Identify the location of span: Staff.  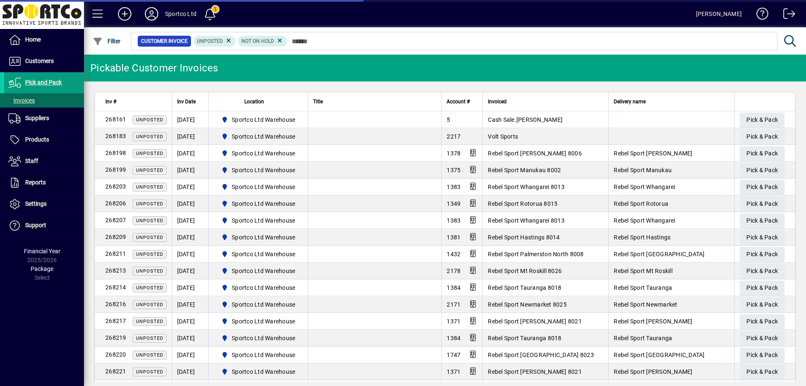
(31, 161).